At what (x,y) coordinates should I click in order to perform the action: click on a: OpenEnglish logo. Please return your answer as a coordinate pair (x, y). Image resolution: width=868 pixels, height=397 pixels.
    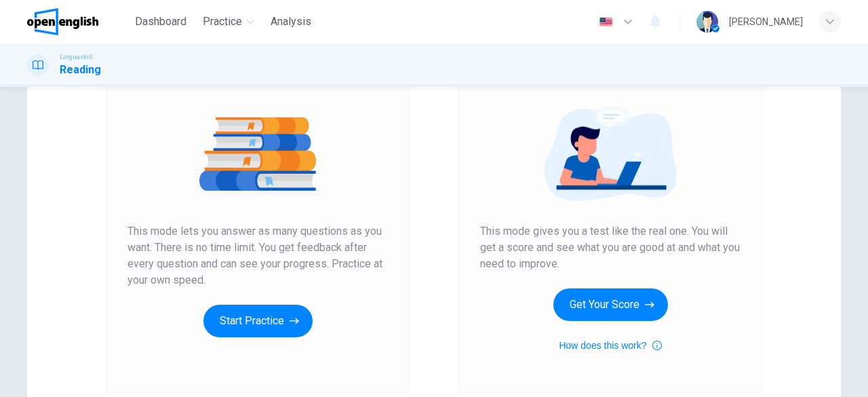
    Looking at the image, I should click on (78, 22).